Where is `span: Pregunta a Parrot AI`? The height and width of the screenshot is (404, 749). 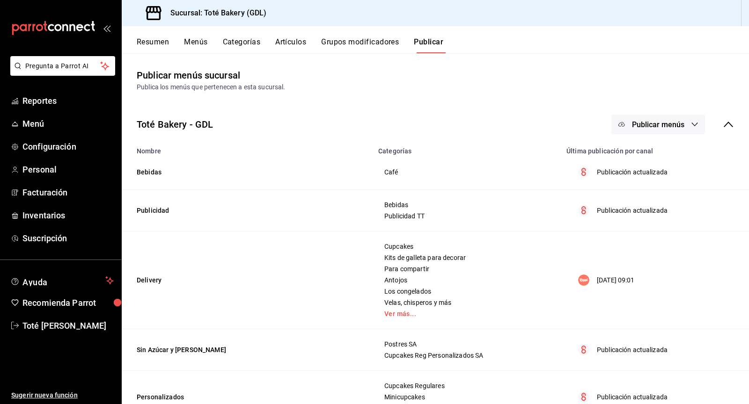
span: Pregunta a Parrot AI is located at coordinates (63, 66).